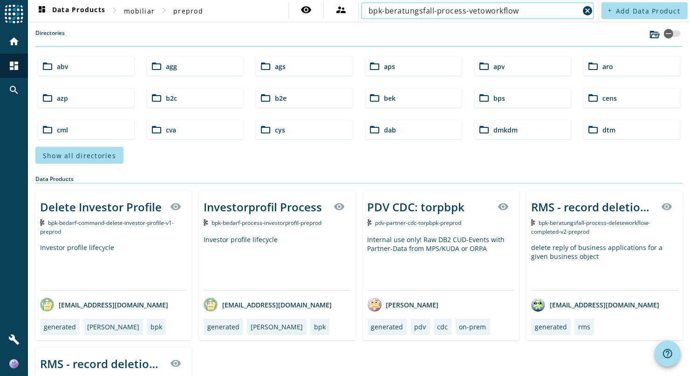 The image size is (690, 376). What do you see at coordinates (79, 155) in the screenshot?
I see `span: Show all directories` at bounding box center [79, 155].